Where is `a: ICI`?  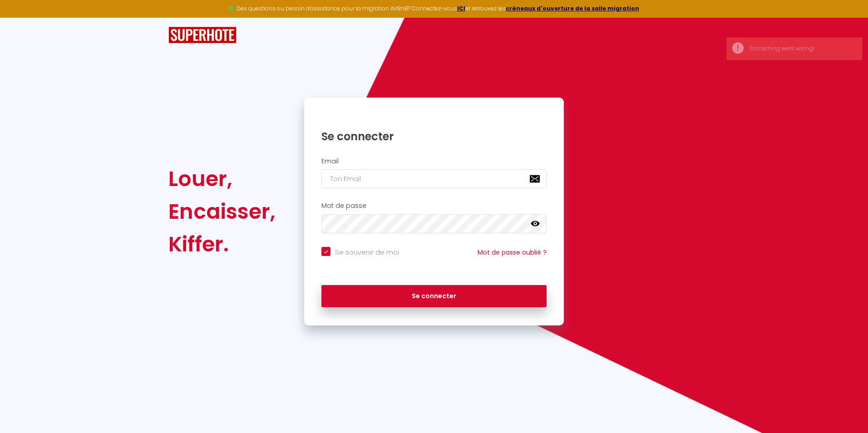 a: ICI is located at coordinates (461, 8).